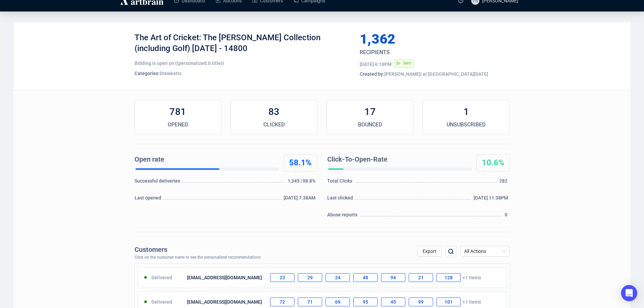 This screenshot has width=644, height=308. What do you see at coordinates (419, 39) in the screenshot?
I see `div: 1,362` at bounding box center [419, 39].